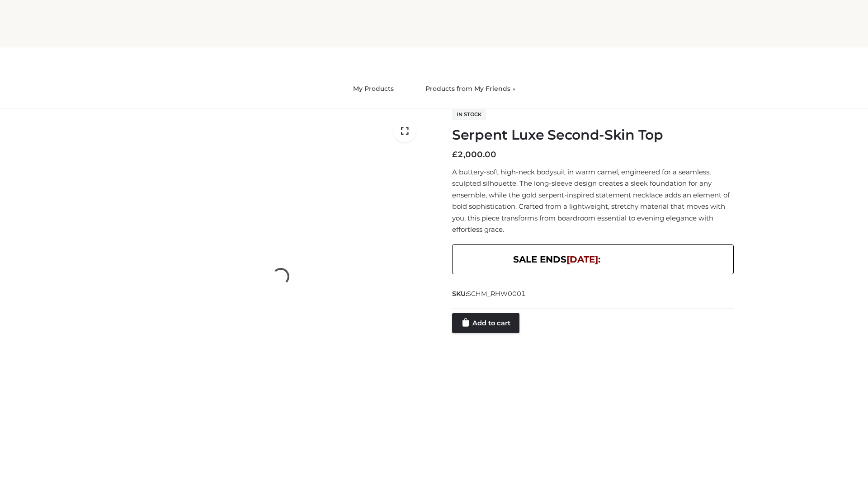  I want to click on bdi: 2,000.00, so click(474, 154).